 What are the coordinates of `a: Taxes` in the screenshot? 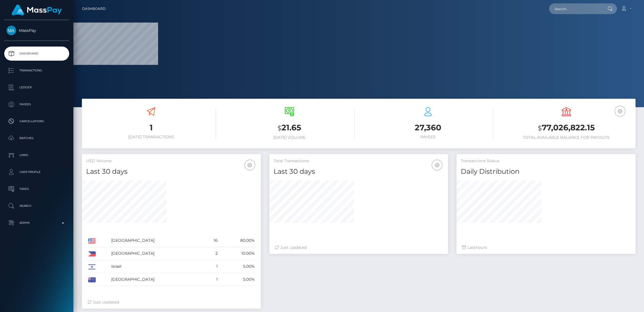 It's located at (37, 189).